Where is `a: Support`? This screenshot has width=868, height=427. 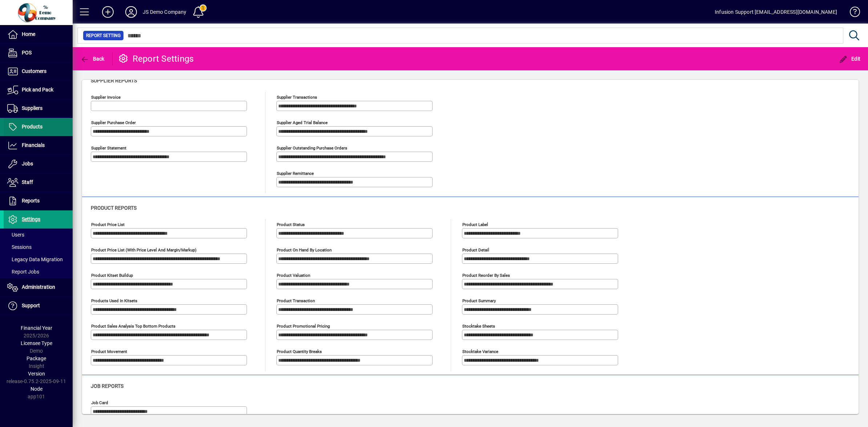 a: Support is located at coordinates (38, 305).